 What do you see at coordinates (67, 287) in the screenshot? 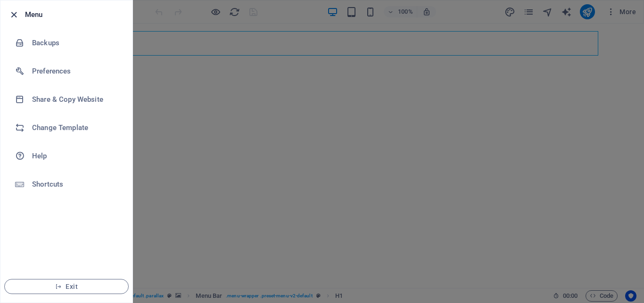
I see `button: Exit` at bounding box center [67, 287].